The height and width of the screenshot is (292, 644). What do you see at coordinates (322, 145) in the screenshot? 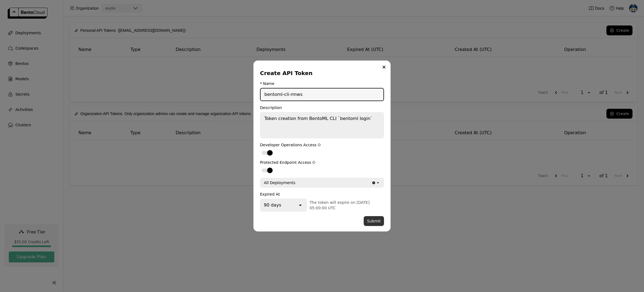
I see `div: Developer Operations Access` at bounding box center [322, 145].